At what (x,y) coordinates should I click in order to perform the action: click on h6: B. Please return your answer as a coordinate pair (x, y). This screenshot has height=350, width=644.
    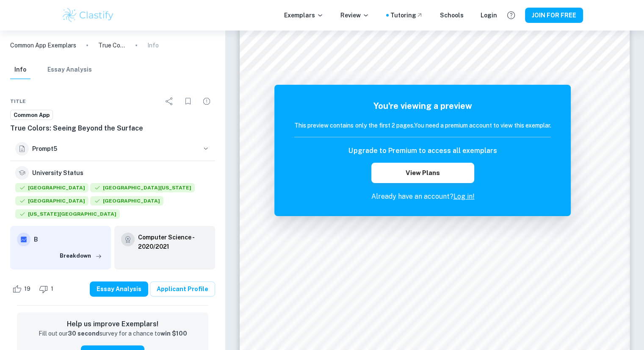
    Looking at the image, I should click on (69, 239).